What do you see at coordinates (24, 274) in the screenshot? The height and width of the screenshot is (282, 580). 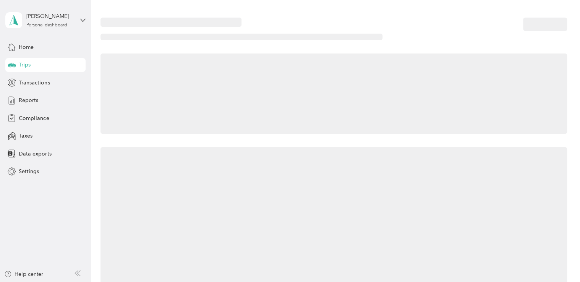 I see `div: Help center` at bounding box center [24, 274].